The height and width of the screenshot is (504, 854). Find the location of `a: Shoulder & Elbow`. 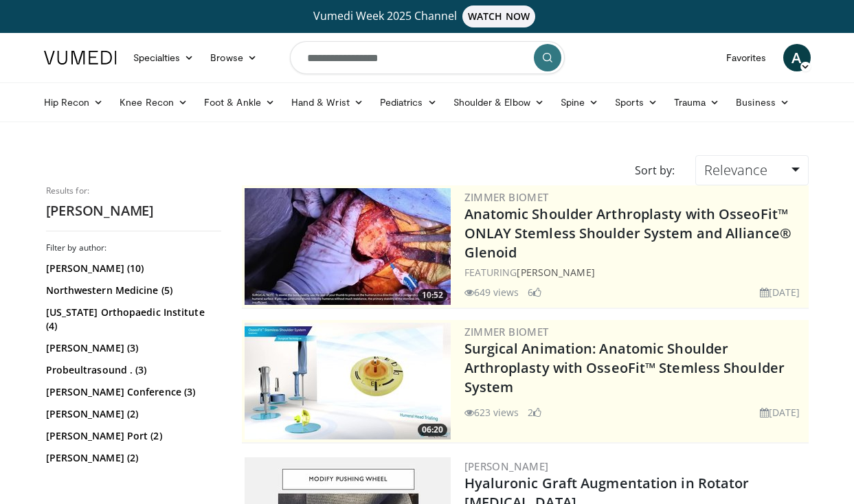

a: Shoulder & Elbow is located at coordinates (499, 103).